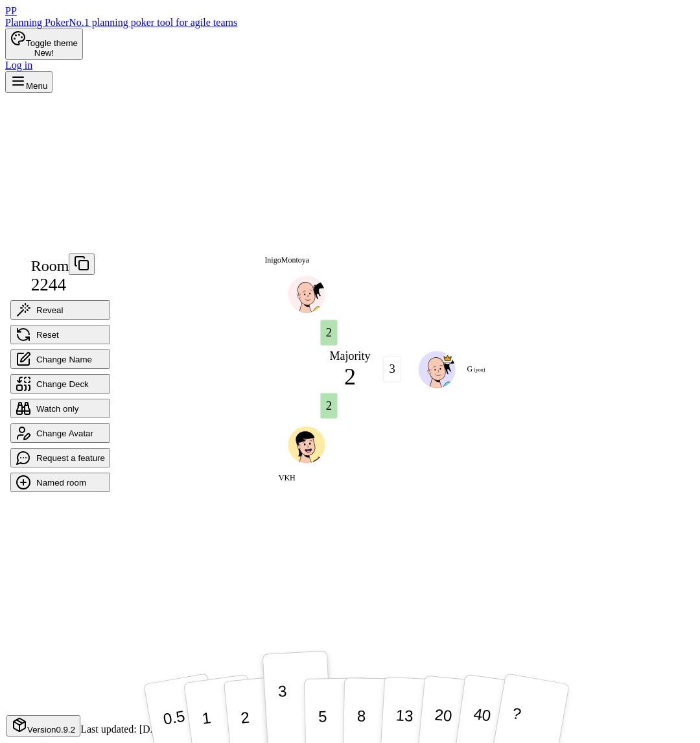 The width and height of the screenshot is (700, 743). I want to click on p: Majority, so click(350, 356).